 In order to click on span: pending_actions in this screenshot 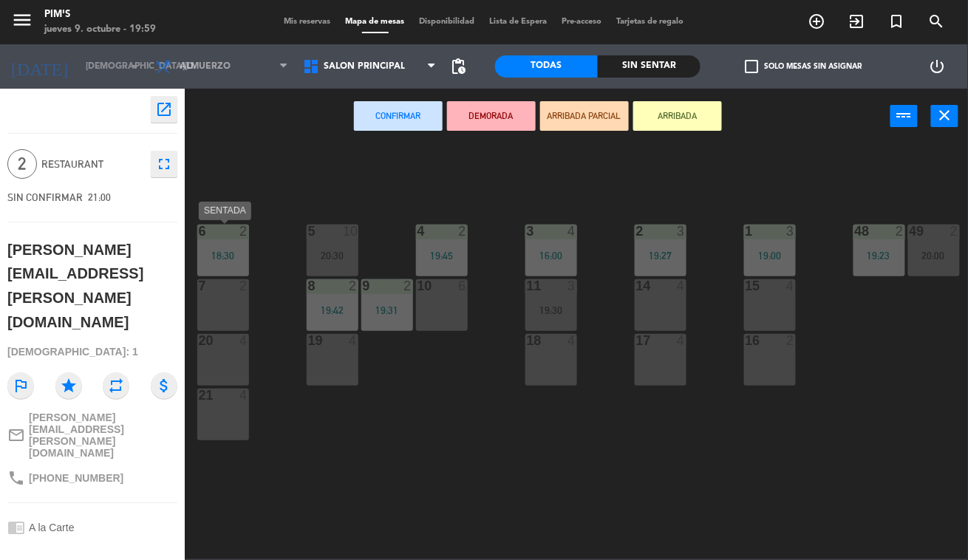, I will do `click(458, 67)`.